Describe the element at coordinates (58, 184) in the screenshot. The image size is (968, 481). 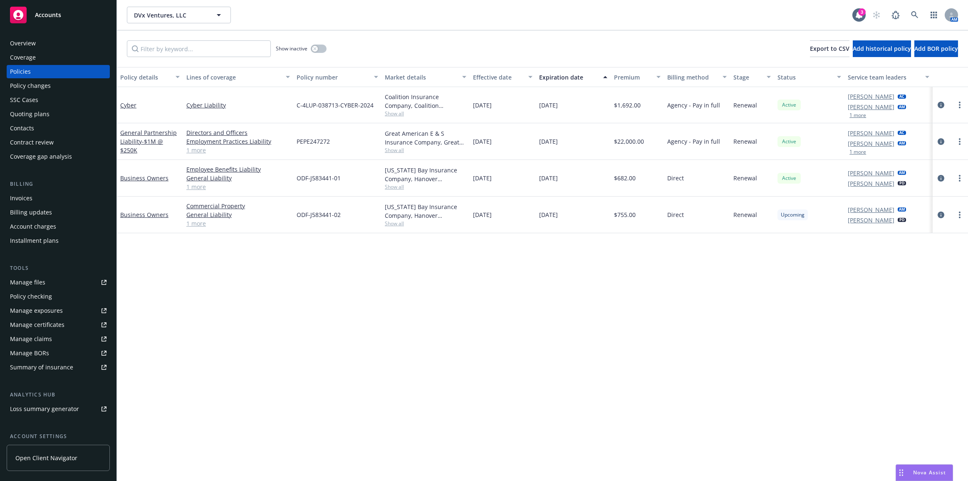
I see `div: Billing` at that location.